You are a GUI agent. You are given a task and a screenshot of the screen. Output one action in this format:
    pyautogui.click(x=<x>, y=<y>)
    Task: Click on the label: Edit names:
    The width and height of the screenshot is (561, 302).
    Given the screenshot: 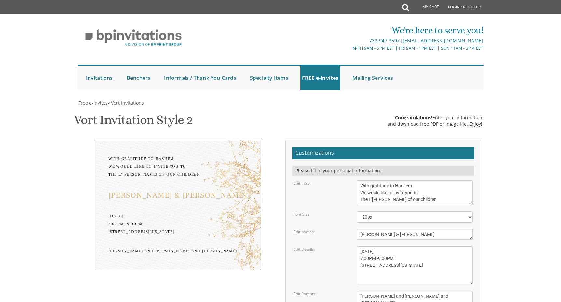 What is the action you would take?
    pyautogui.click(x=304, y=231)
    